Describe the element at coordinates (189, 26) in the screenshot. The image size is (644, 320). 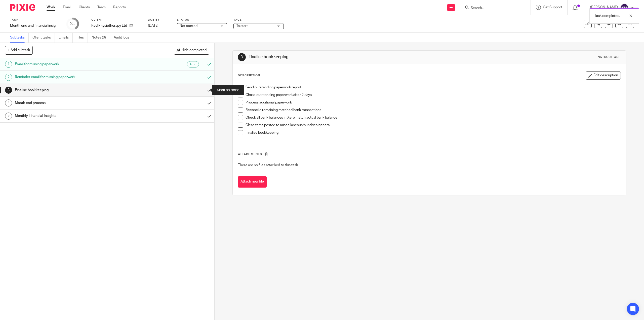
I see `span: Not started` at that location.